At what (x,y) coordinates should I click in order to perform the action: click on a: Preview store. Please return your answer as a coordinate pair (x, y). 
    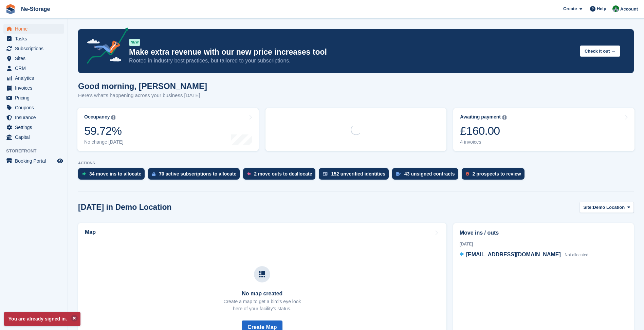
    Looking at the image, I should click on (60, 161).